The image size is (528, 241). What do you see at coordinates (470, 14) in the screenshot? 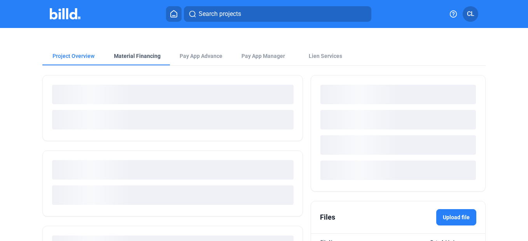
I see `button: CL` at bounding box center [470, 14].